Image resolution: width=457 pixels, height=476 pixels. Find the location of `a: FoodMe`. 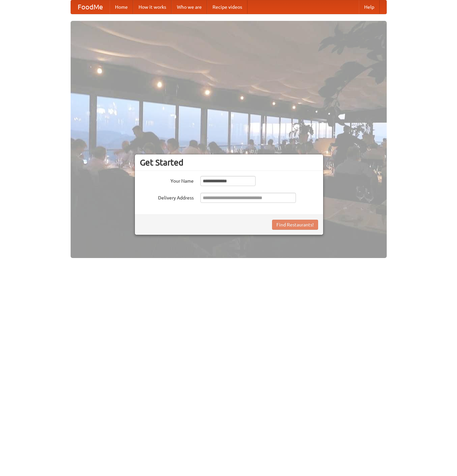

a: FoodMe is located at coordinates (90, 7).